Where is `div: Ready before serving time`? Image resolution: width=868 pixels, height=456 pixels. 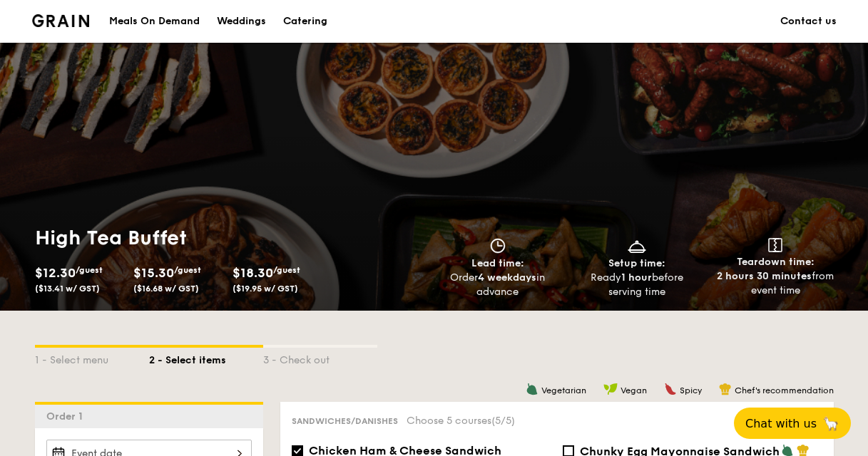
div: Ready before serving time is located at coordinates (636, 285).